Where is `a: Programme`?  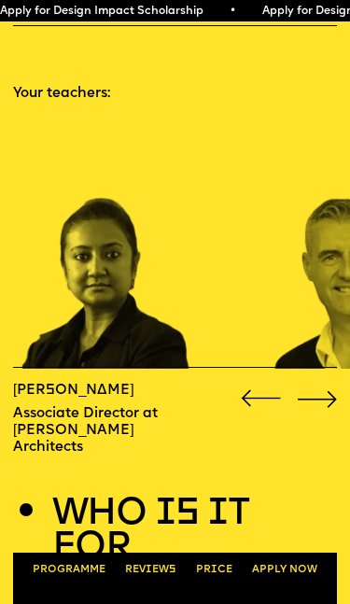
a: Programme is located at coordinates (69, 569).